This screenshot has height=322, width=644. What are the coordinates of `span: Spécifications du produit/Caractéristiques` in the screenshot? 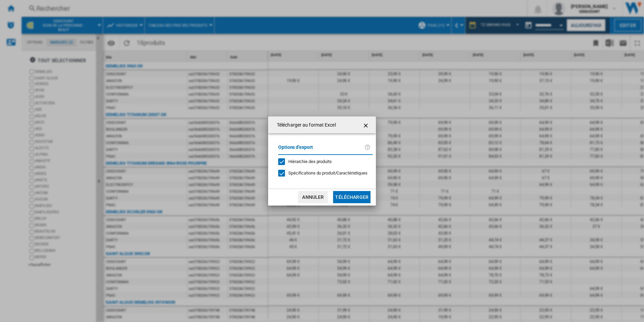 It's located at (328, 173).